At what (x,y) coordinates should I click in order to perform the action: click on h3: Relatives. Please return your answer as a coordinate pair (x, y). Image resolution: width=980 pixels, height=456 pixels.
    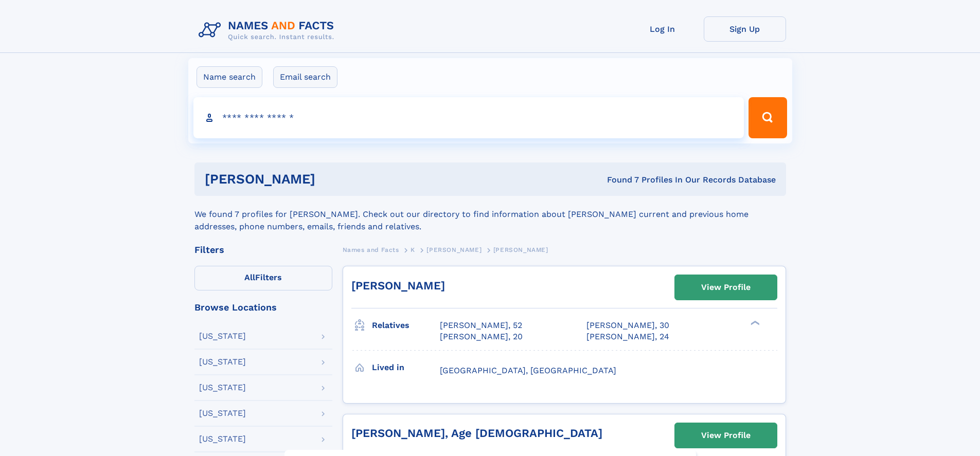
    Looking at the image, I should click on (406, 326).